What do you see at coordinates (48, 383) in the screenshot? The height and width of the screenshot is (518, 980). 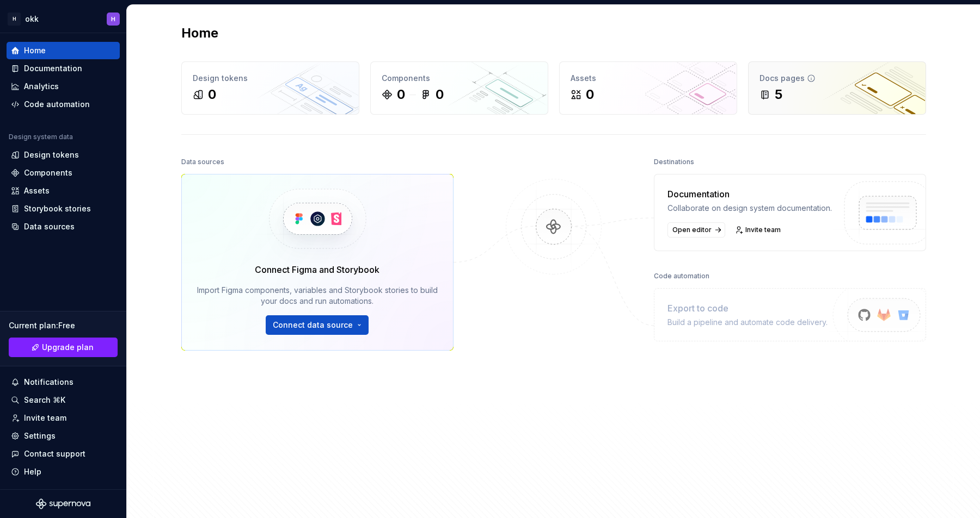 I see `div: Notifications` at bounding box center [48, 383].